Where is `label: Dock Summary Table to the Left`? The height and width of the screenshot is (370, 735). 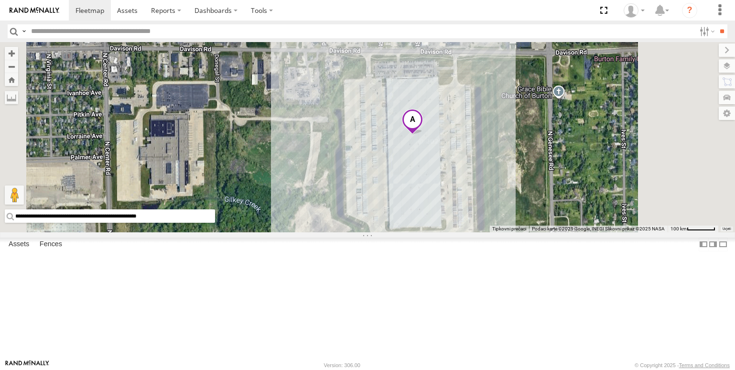
label: Dock Summary Table to the Left is located at coordinates (704, 244).